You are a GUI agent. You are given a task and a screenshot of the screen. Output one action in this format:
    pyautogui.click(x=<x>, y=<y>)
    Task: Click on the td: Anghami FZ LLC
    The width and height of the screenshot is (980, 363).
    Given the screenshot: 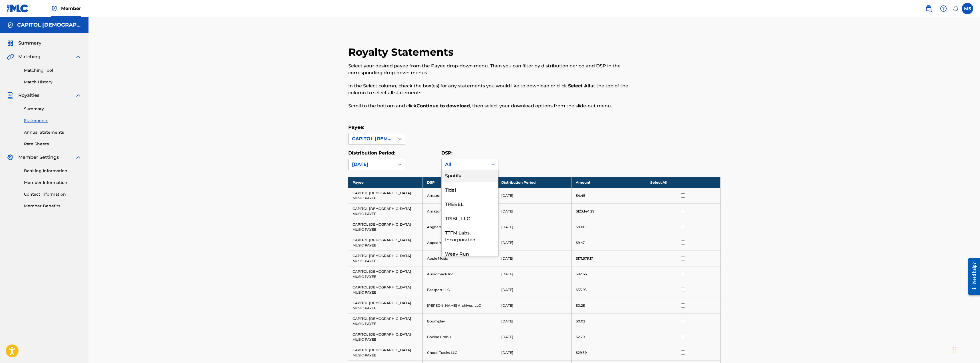 What is the action you would take?
    pyautogui.click(x=460, y=227)
    